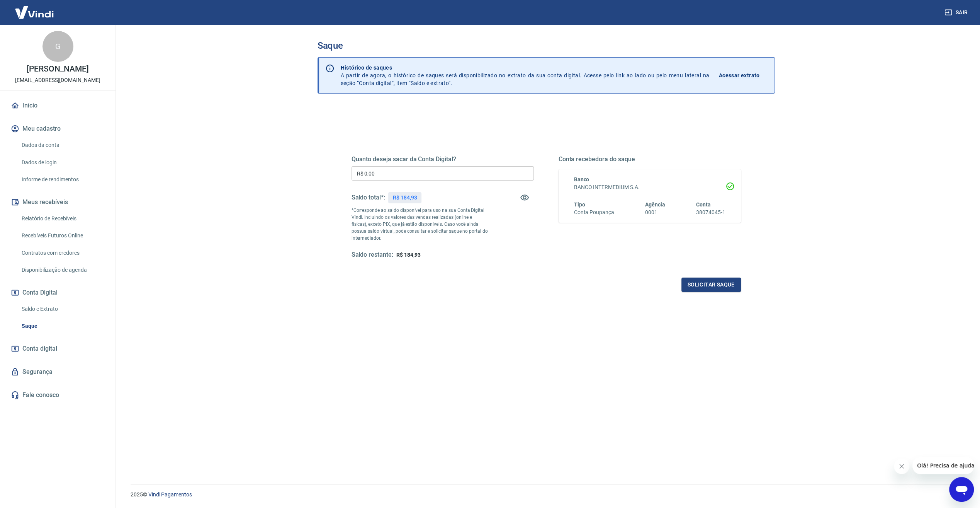 This screenshot has height=508, width=980. Describe the element at coordinates (525, 68) in the screenshot. I see `p: Histórico de saques` at that location.